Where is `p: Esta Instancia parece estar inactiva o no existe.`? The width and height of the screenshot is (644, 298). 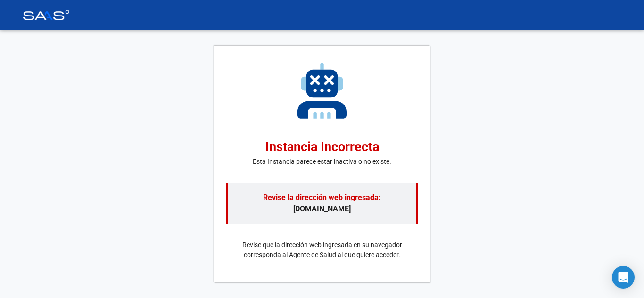 p: Esta Instancia parece estar inactiva o no existe. is located at coordinates (322, 162).